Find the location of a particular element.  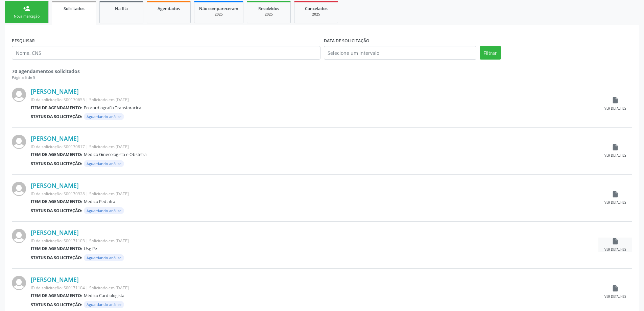

span: Na fila is located at coordinates (121, 8).